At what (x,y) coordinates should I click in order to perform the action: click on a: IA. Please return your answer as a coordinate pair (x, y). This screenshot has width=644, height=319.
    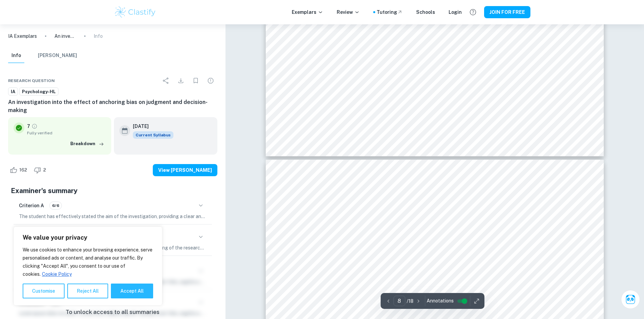
    Looking at the image, I should click on (13, 92).